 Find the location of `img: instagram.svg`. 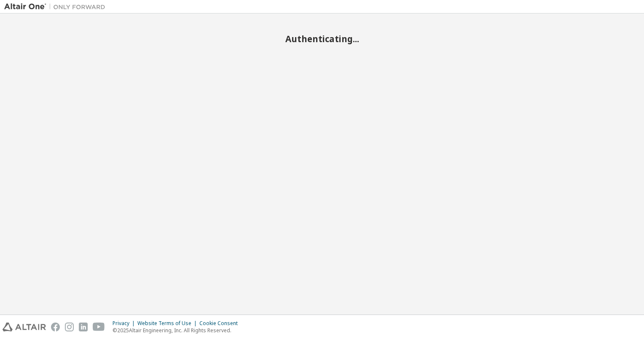

img: instagram.svg is located at coordinates (69, 327).